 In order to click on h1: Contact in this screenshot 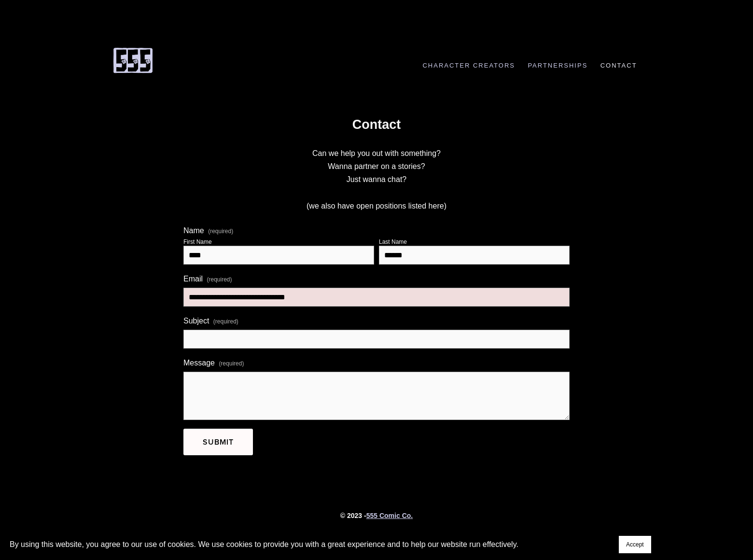, I will do `click(376, 124)`.